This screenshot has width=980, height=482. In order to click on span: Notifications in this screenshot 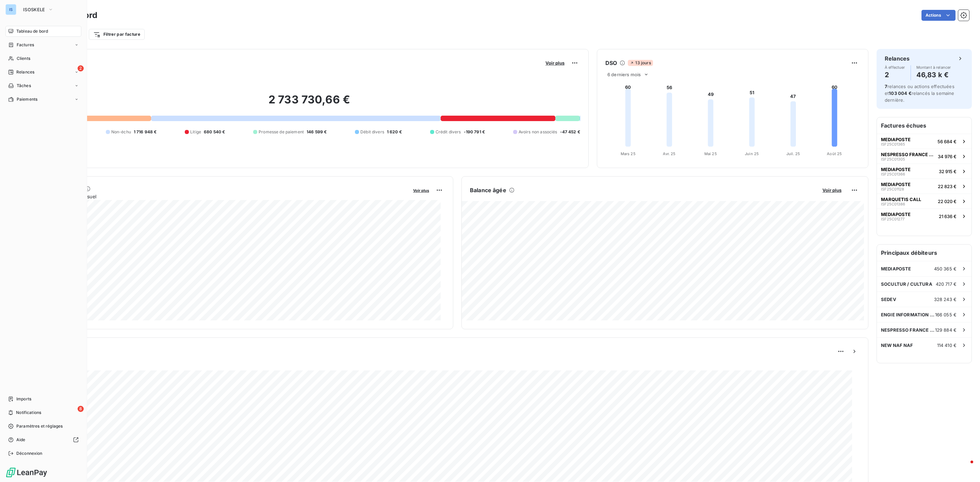, I will do `click(29, 413)`.